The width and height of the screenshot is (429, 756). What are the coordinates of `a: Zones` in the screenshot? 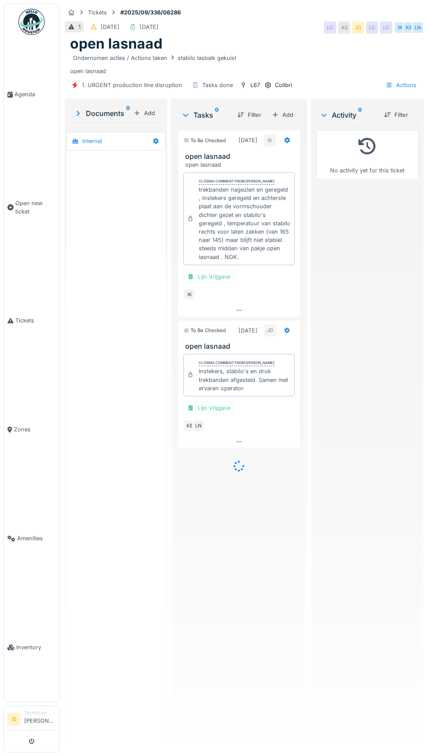 It's located at (32, 429).